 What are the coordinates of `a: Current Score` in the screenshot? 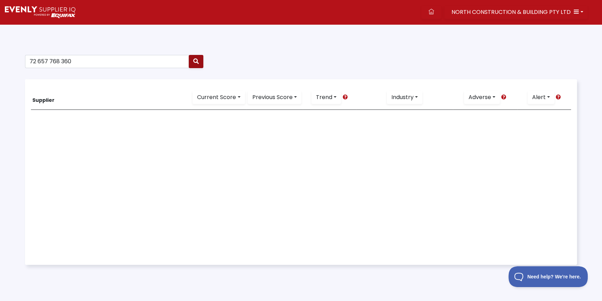 It's located at (219, 97).